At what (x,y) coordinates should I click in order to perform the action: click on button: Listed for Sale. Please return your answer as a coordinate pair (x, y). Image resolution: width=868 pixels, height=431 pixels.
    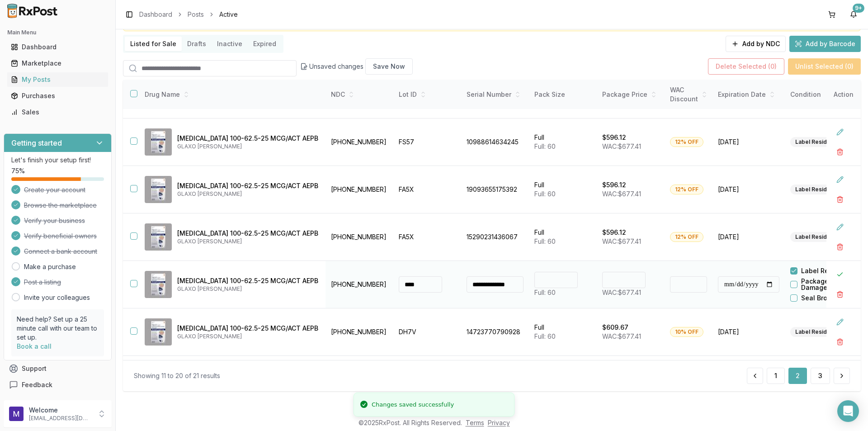
    Looking at the image, I should click on (153, 44).